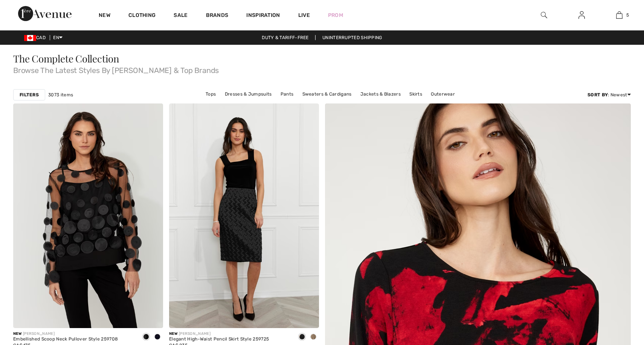 Image resolution: width=644 pixels, height=345 pixels. What do you see at coordinates (248, 94) in the screenshot?
I see `a: Dresses & Jumpsuits` at bounding box center [248, 94].